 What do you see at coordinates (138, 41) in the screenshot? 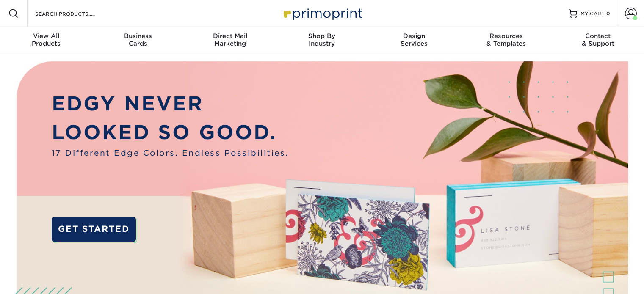
I see `a: BusinessCards` at bounding box center [138, 41].